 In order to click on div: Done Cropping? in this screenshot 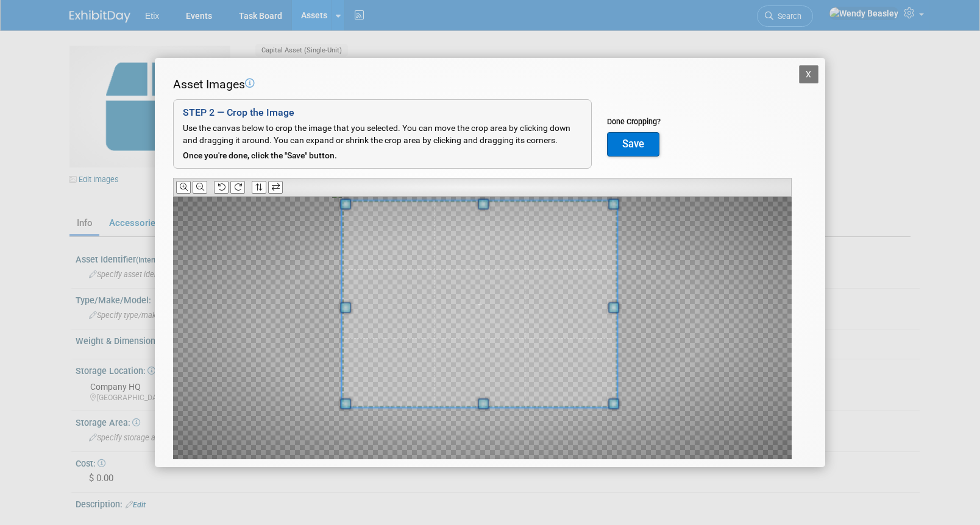, I will do `click(633, 122)`.